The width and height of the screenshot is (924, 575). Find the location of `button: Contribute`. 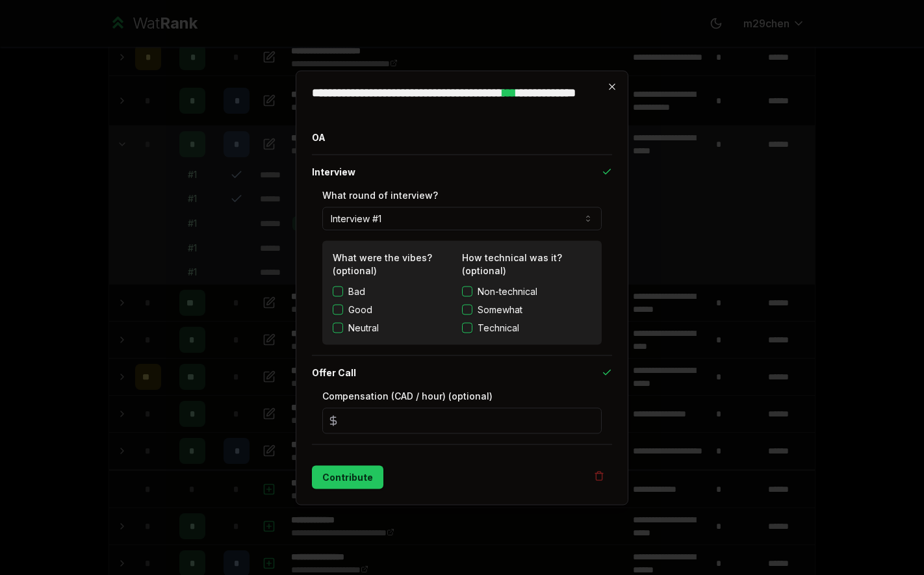

button: Contribute is located at coordinates (347, 477).